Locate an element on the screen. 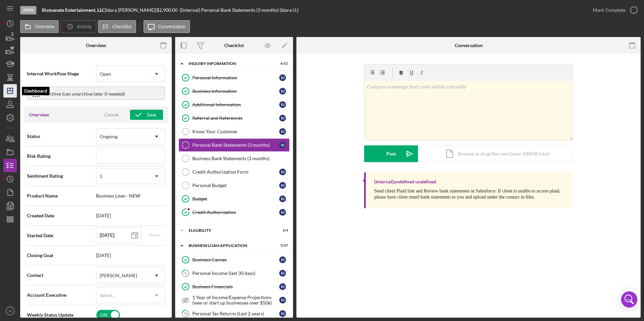  button: Conversation is located at coordinates (167, 27).